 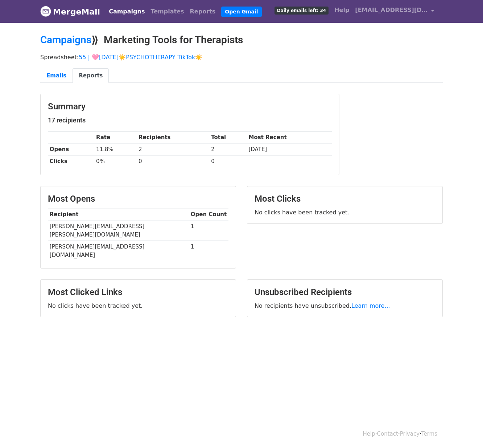 What do you see at coordinates (241, 12) in the screenshot?
I see `a: Open Gmail` at bounding box center [241, 12].